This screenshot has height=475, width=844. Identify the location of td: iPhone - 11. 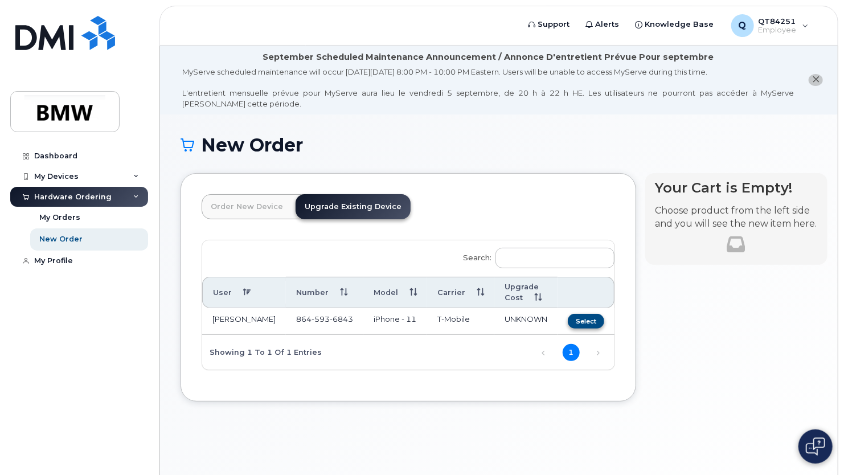
(395, 321).